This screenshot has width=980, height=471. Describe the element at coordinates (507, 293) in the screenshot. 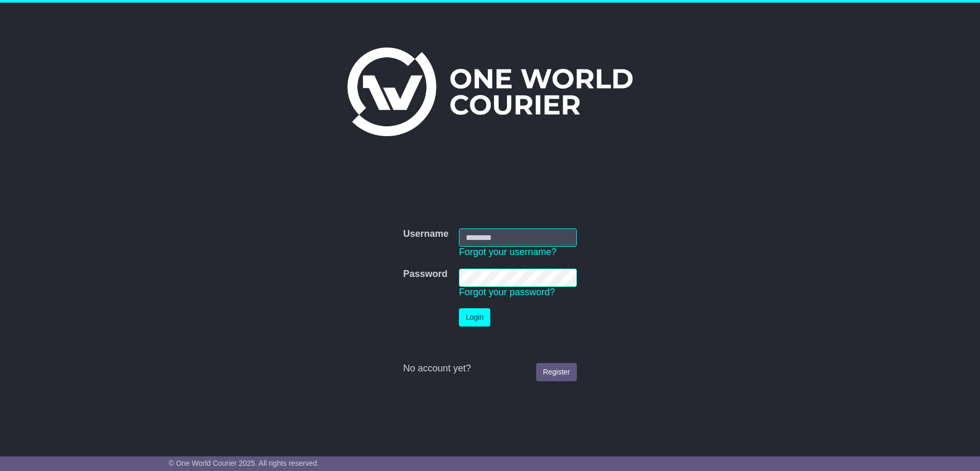

I see `a: Forgot your password?` at that location.